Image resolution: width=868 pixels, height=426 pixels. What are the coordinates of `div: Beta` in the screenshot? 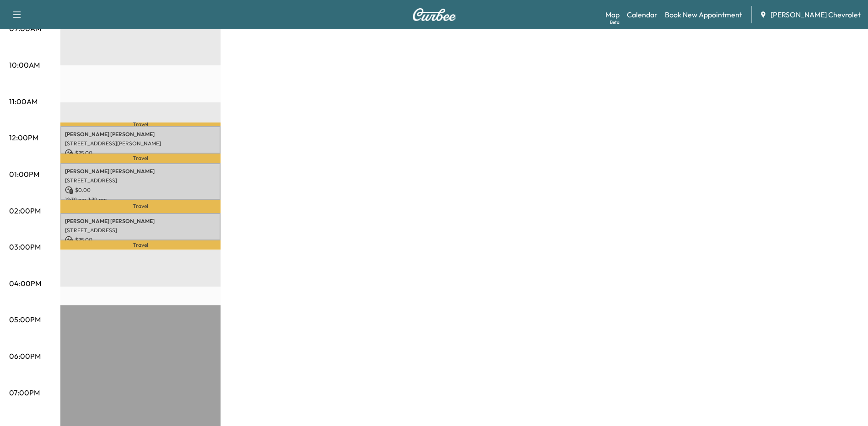 It's located at (614, 22).